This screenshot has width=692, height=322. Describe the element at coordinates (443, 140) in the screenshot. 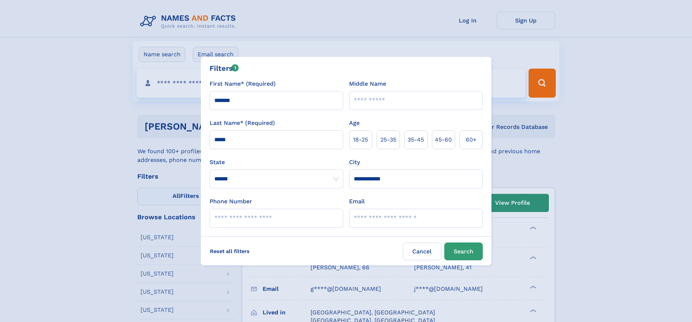

I see `span: 45‑60` at that location.